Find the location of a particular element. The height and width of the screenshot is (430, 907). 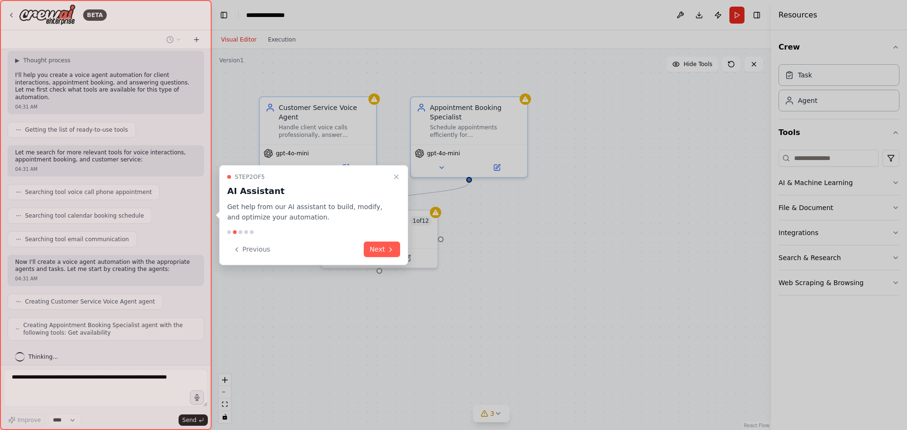

button: Hide left sidebar is located at coordinates (224, 15).